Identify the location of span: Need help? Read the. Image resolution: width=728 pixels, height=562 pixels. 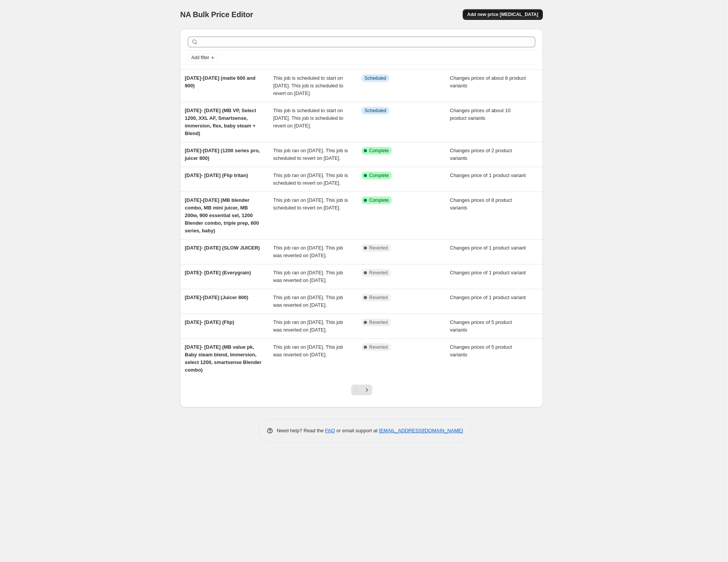
(301, 430).